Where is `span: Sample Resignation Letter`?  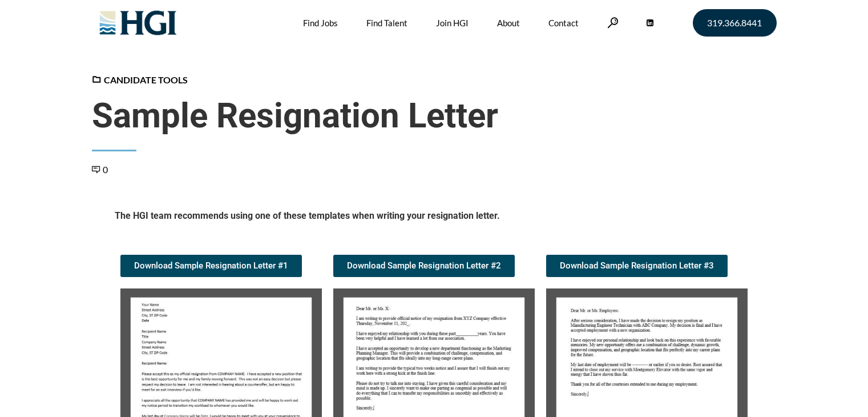 span: Sample Resignation Letter is located at coordinates (434, 116).